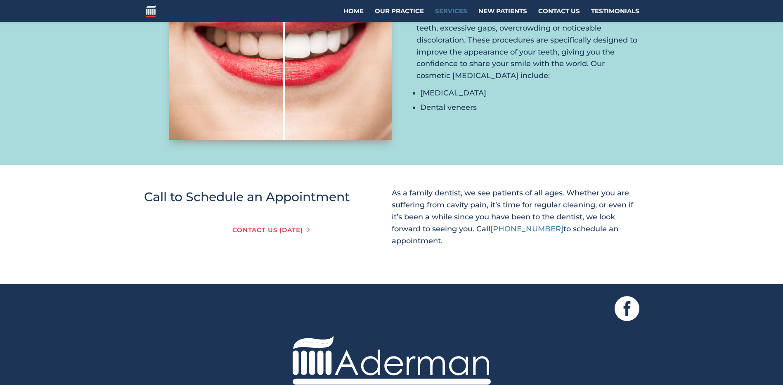  Describe the element at coordinates (529, 111) in the screenshot. I see `li: Dental veneers` at that location.